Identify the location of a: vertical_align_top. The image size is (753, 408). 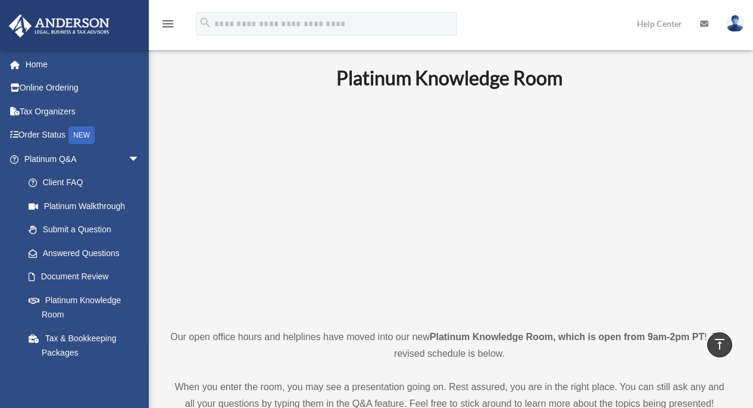
(719, 344).